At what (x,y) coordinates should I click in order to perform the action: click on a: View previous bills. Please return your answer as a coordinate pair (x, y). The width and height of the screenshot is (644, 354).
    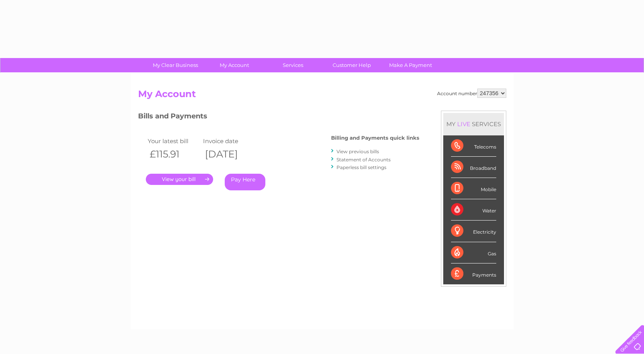
    Looking at the image, I should click on (358, 151).